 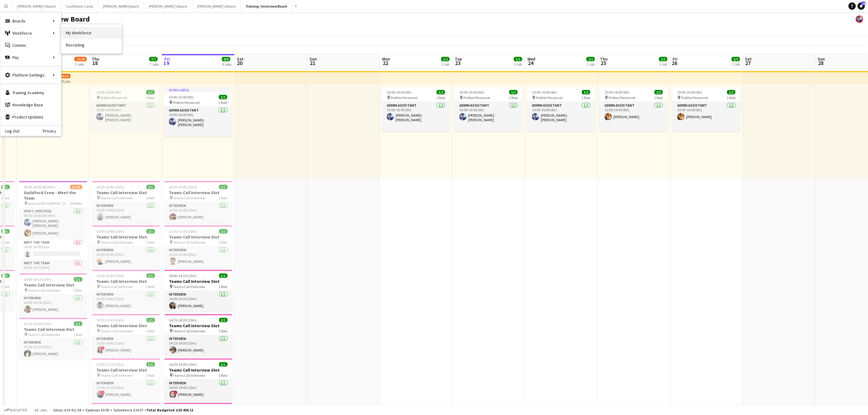 What do you see at coordinates (240, 59) in the screenshot?
I see `span: Sat` at bounding box center [240, 59].